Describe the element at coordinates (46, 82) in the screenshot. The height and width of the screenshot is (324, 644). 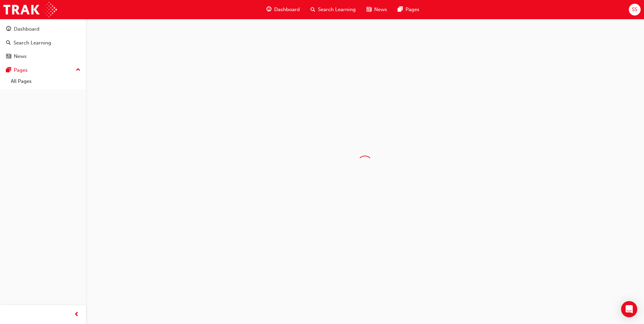
I see `a: All Pages` at that location.